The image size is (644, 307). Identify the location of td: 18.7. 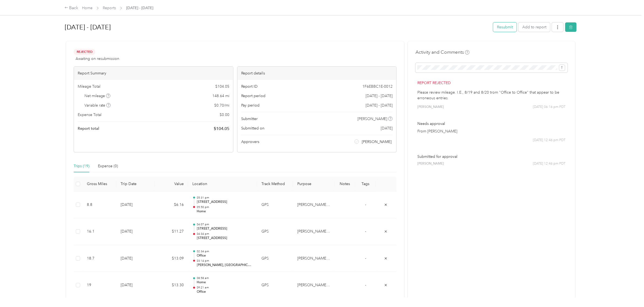
(99, 259).